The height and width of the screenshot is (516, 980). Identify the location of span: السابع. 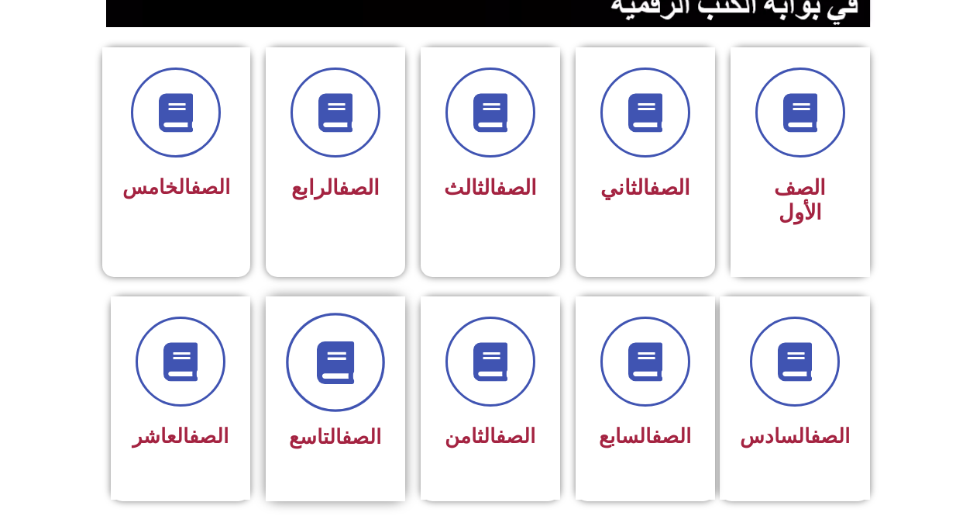
(645, 435).